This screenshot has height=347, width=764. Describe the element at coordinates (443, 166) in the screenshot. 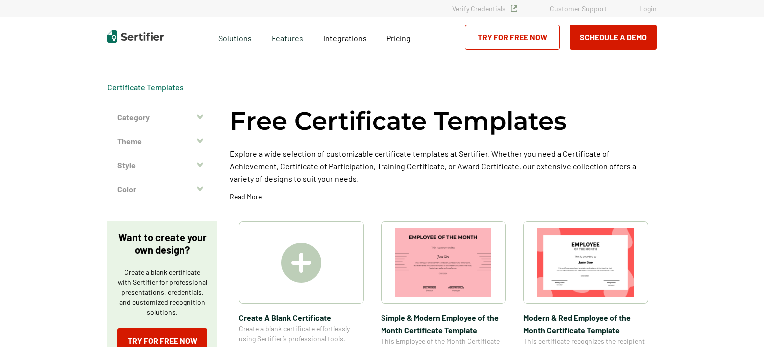

I see `p: Explore a wide selection of customizable certificate templates at Sertifier. Whether you need a C...` at that location.